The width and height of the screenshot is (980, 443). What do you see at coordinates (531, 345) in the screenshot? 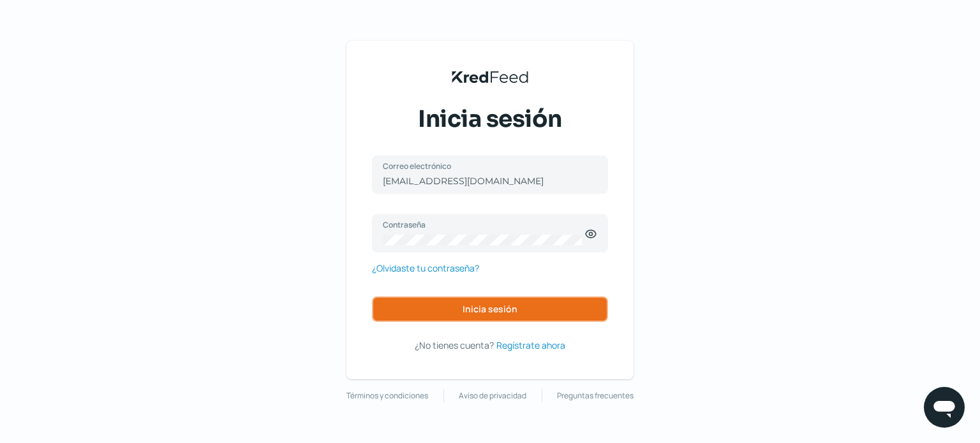
I see `a: Regístrate ahora` at bounding box center [531, 345].